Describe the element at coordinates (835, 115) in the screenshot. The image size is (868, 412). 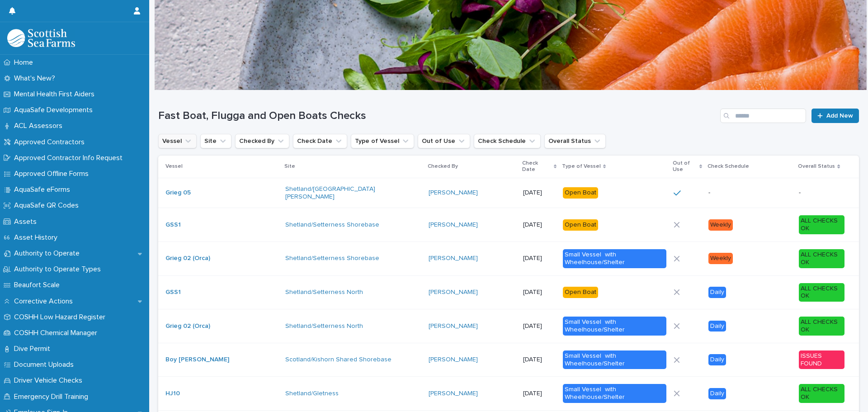
I see `a: Add New` at that location.